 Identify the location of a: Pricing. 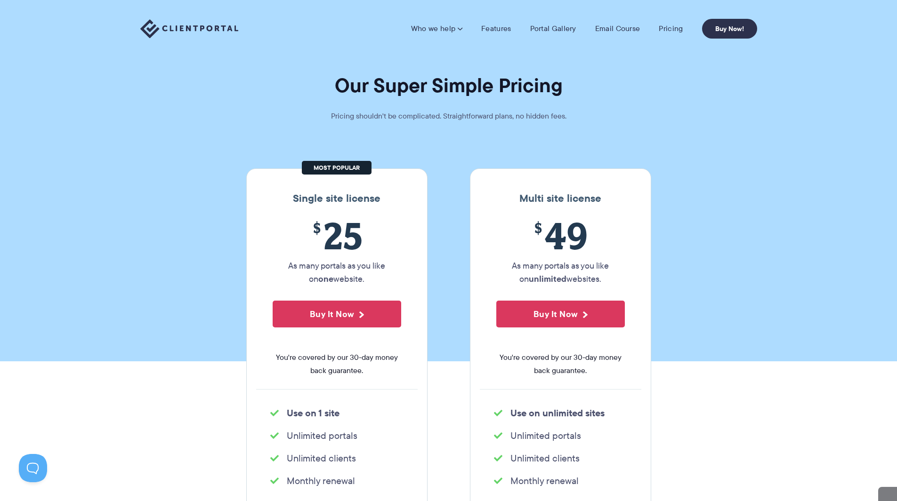
(670, 29).